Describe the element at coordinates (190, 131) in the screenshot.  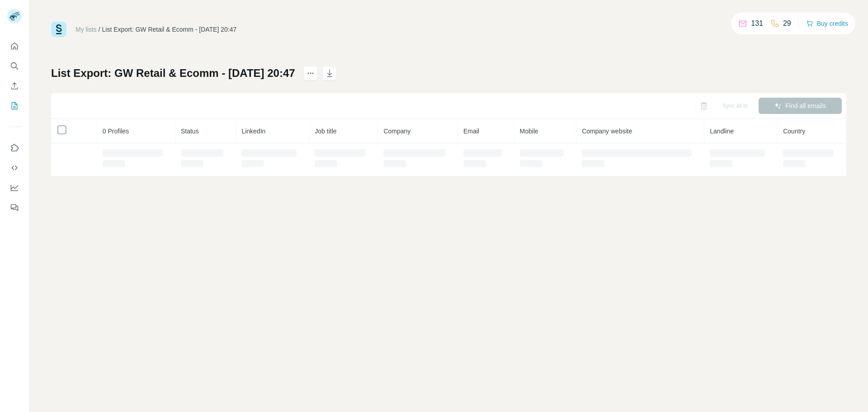
I see `span: Status` at that location.